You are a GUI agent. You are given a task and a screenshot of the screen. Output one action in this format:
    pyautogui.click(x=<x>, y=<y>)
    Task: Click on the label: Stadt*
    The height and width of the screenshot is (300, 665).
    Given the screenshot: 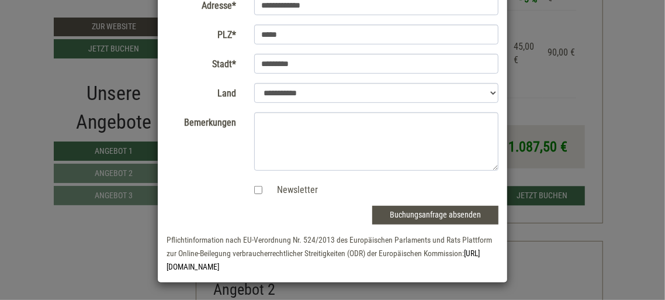 What is the action you would take?
    pyautogui.click(x=202, y=62)
    